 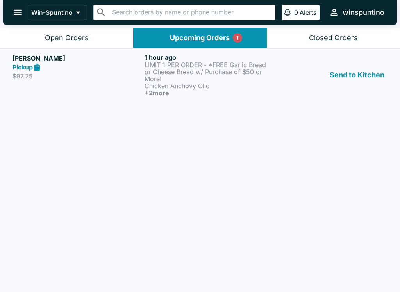 What do you see at coordinates (334, 38) in the screenshot?
I see `div: Closed Orders` at bounding box center [334, 38].